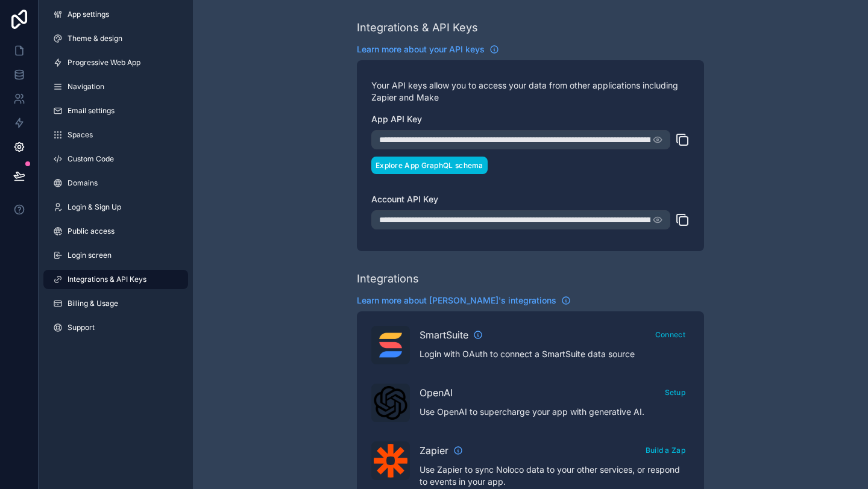 This screenshot has height=489, width=868. What do you see at coordinates (116, 14) in the screenshot?
I see `a: App settings` at bounding box center [116, 14].